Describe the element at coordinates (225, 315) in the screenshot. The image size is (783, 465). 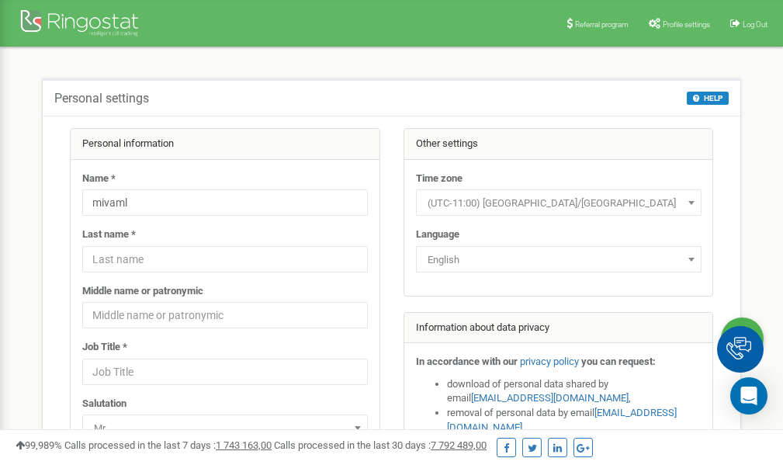
I see `input: Middle name or patronymic` at that location.